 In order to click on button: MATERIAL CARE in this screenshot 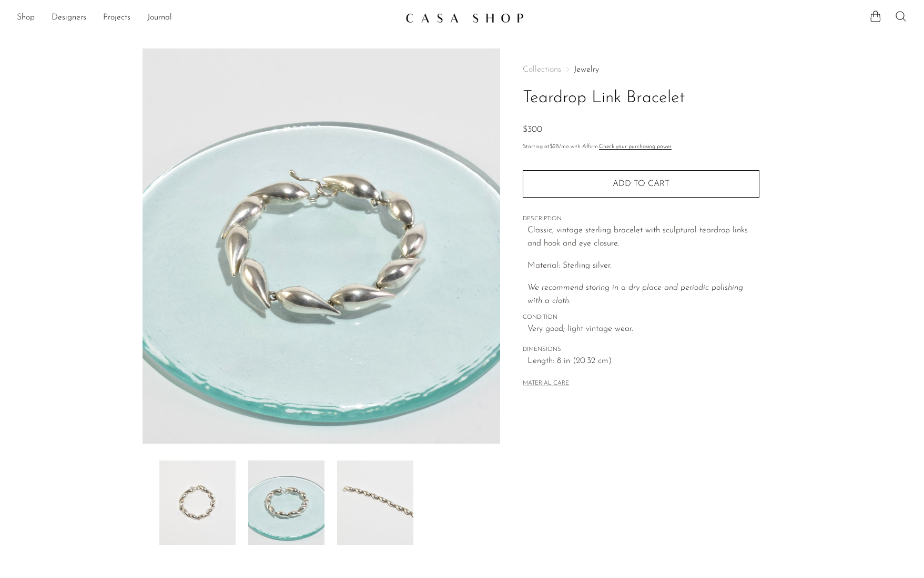, I will do `click(546, 383)`.